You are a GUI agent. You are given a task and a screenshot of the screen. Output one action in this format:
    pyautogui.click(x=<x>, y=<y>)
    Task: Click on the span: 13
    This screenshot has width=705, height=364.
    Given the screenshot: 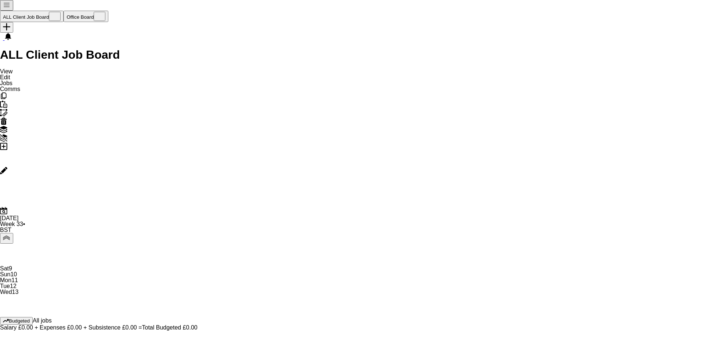 What is the action you would take?
    pyautogui.click(x=15, y=292)
    